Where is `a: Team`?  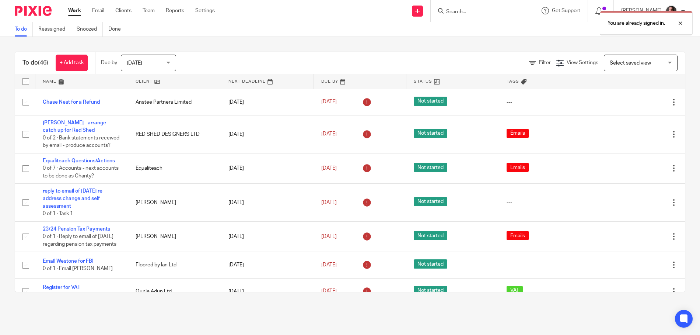 a: Team is located at coordinates (148, 11).